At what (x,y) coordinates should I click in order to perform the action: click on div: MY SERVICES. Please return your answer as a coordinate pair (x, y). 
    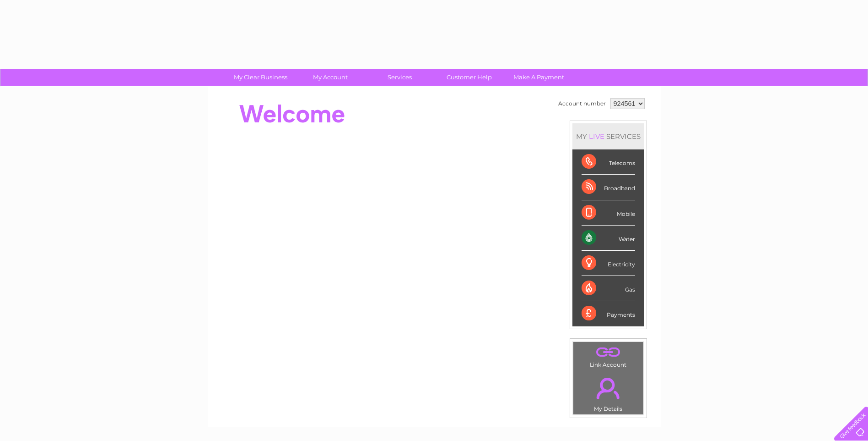
    Looking at the image, I should click on (608, 136).